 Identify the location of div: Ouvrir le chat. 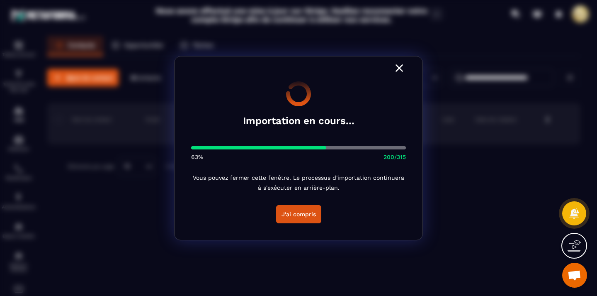
(575, 275).